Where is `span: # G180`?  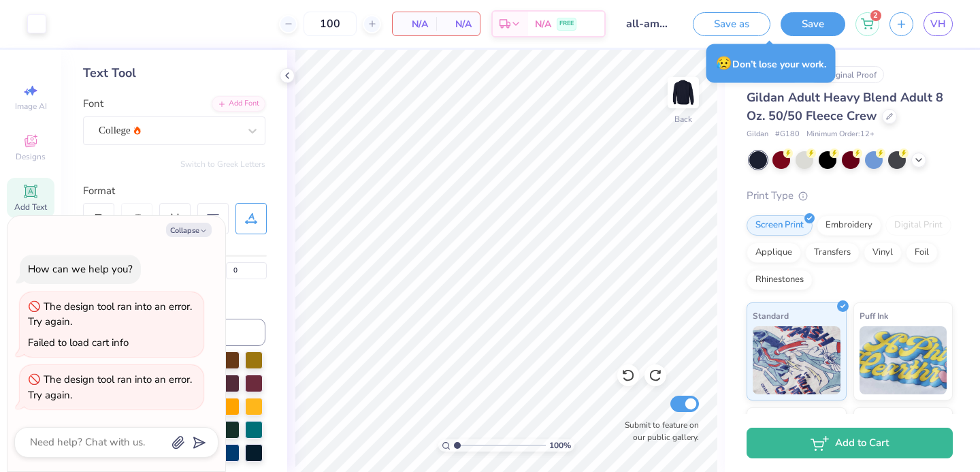 span: # G180 is located at coordinates (788, 134).